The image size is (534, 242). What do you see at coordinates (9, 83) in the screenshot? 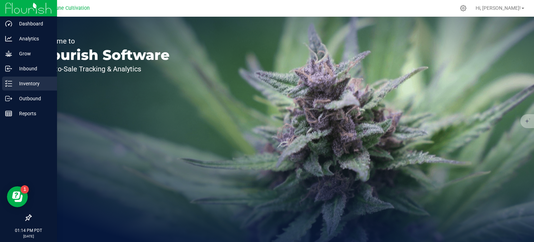
I see `inline-svg: Inventory` at bounding box center [9, 83].